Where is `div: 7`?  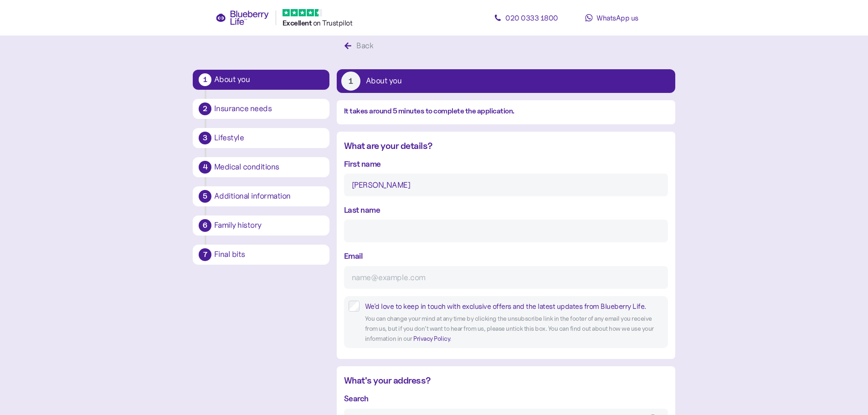
div: 7 is located at coordinates (205, 254).